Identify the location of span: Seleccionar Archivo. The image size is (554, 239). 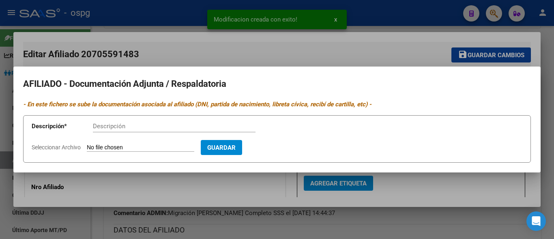
(56, 147).